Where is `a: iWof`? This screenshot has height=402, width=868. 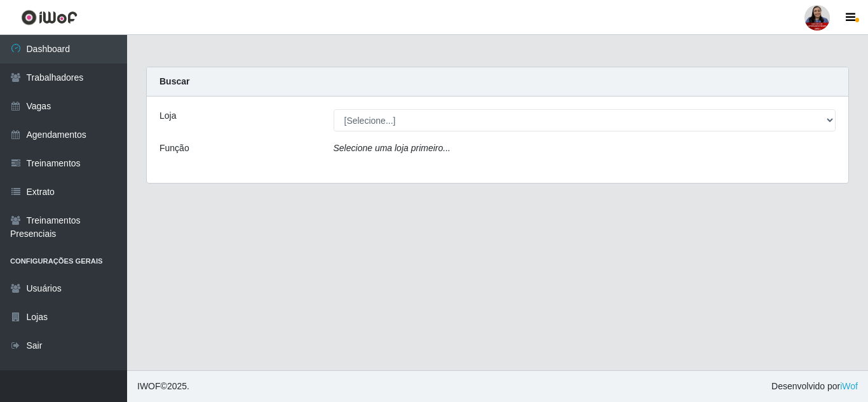 a: iWof is located at coordinates (849, 386).